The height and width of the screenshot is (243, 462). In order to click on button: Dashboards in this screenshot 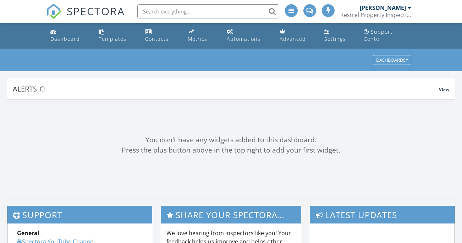, I will do `click(393, 60)`.